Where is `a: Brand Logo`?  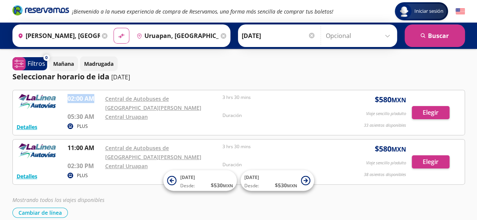
a: Brand Logo is located at coordinates (41, 11).